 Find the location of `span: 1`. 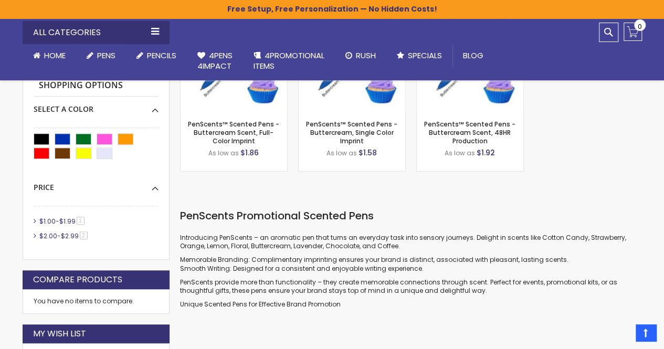

span: 1 is located at coordinates (80, 221).